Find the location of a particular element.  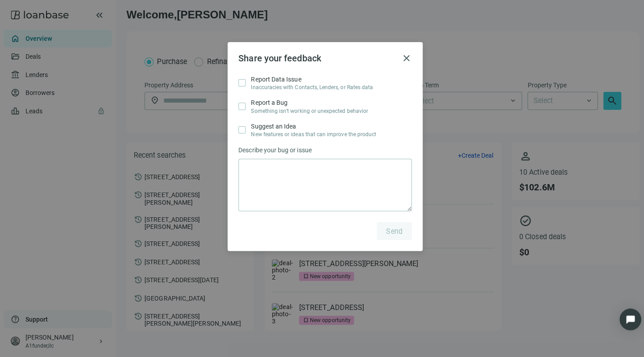

span: Inaccuracies with Contacts, Lenders, or Rates data is located at coordinates (309, 89).